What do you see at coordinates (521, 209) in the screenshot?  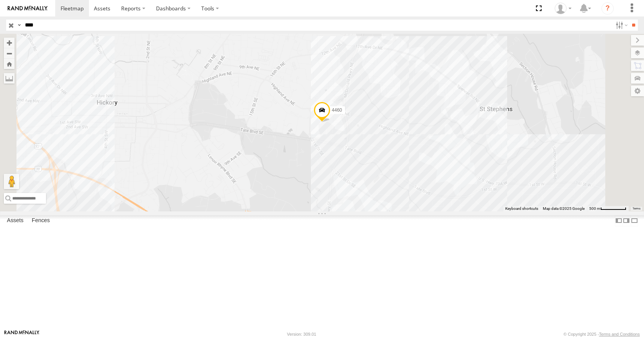 I see `button: Keyboard shortcuts` at bounding box center [521, 209].